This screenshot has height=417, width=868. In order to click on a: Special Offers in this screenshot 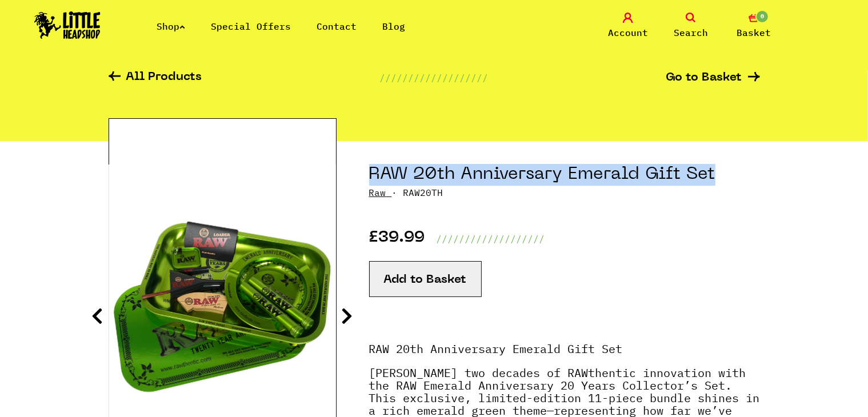, I will do `click(251, 26)`.